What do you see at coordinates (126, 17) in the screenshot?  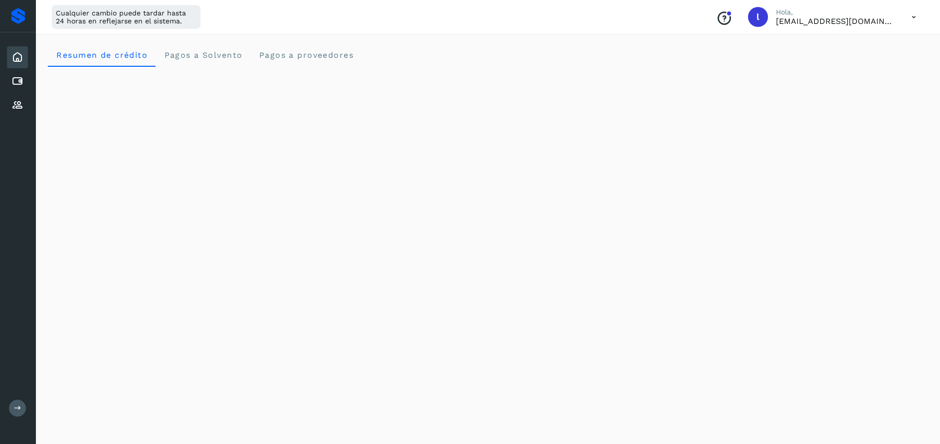 I see `div: Cualquier cambio puede tardar hasta 24 horas en reflejarse en el sistema.` at bounding box center [126, 17].